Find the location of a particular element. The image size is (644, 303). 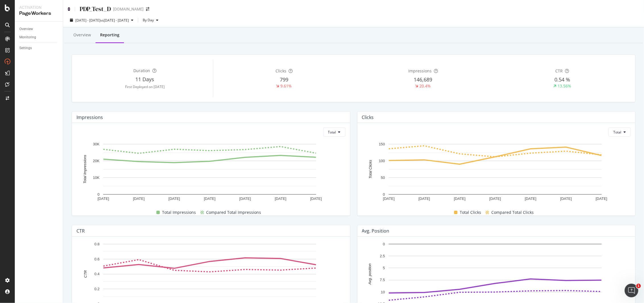

span: Compared Total Clicks is located at coordinates (512, 212).